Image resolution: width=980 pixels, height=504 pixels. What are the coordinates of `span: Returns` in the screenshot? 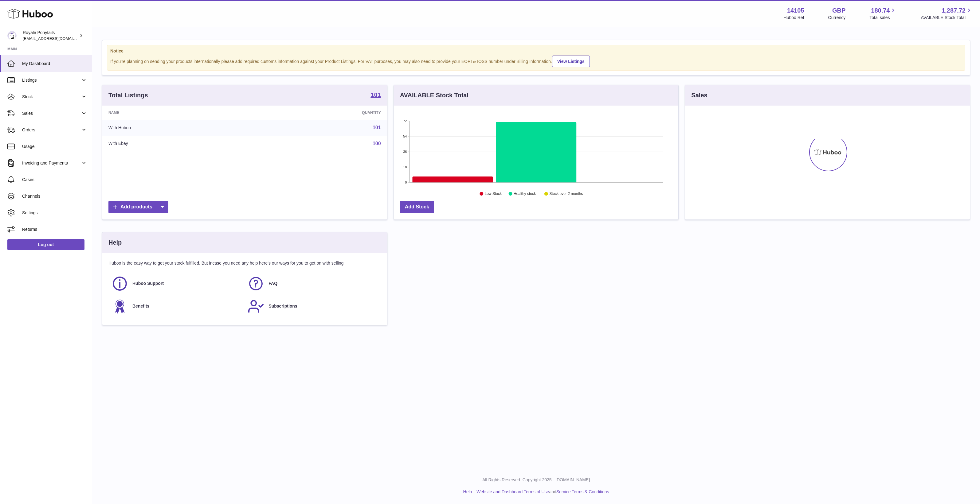 It's located at (55, 229).